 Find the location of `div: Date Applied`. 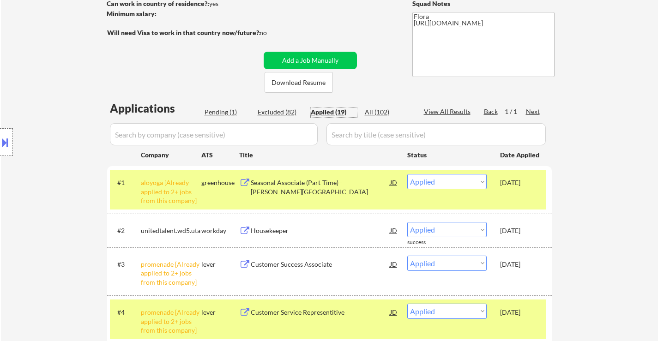

div: Date Applied is located at coordinates (520, 155).